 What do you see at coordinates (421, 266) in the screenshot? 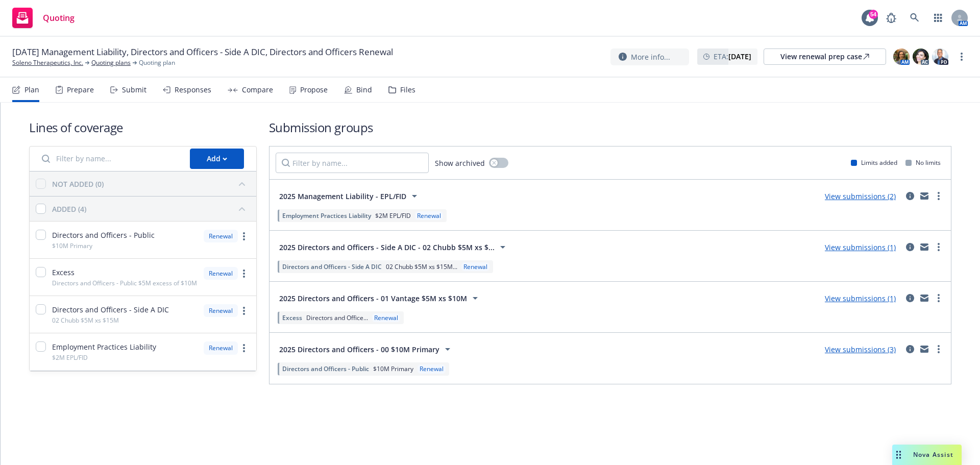
I see `span: 02 Chubb $5M xs $15M...` at bounding box center [421, 266].